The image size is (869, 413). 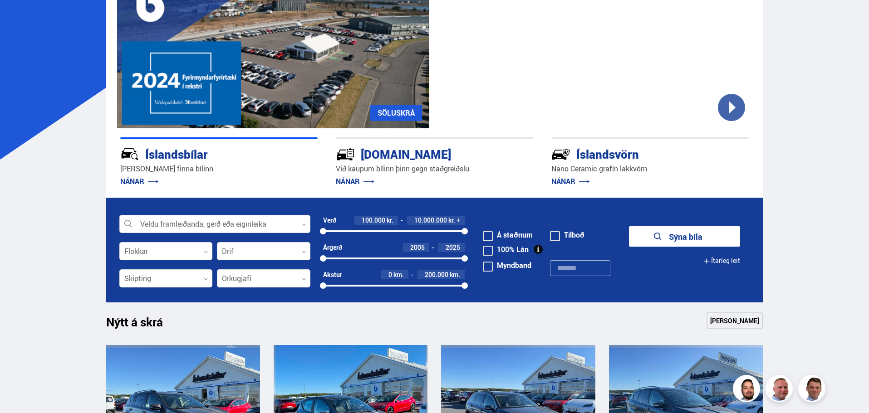 I want to click on p: Nano Ceramic grafín lakkvörn, so click(x=650, y=169).